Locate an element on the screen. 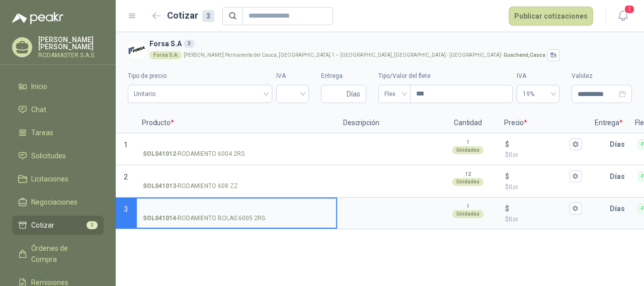  button: 1 is located at coordinates (622, 16).